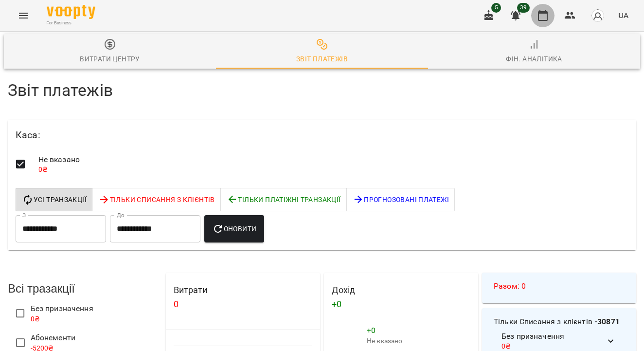 Image resolution: width=644 pixels, height=351 pixels. I want to click on h4: Тільки Списання з клієнтів, so click(559, 322).